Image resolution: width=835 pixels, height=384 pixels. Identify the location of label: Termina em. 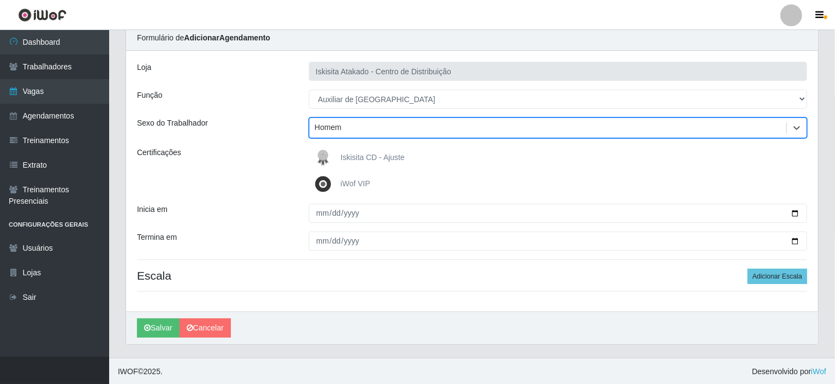
(157, 237).